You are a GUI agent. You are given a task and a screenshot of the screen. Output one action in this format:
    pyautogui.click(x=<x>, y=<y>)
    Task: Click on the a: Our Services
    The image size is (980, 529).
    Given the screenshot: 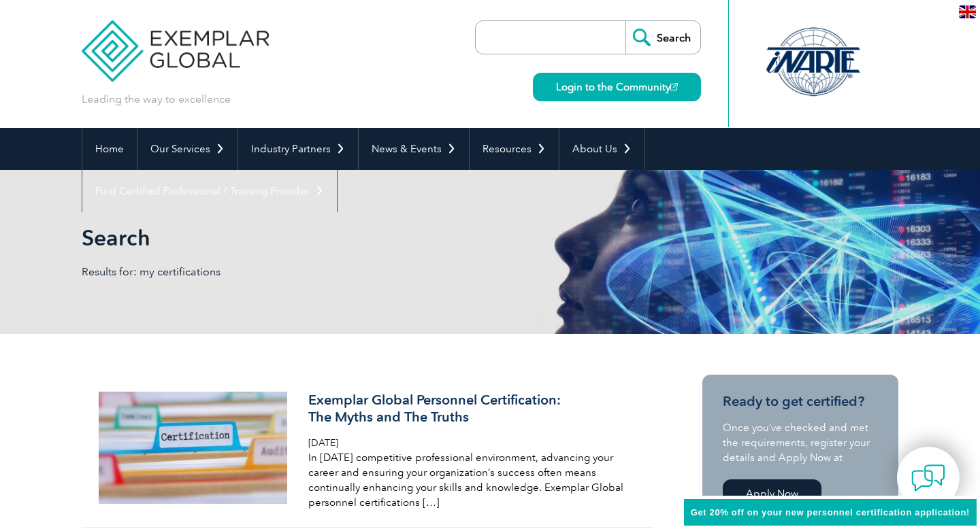 What is the action you would take?
    pyautogui.click(x=187, y=149)
    